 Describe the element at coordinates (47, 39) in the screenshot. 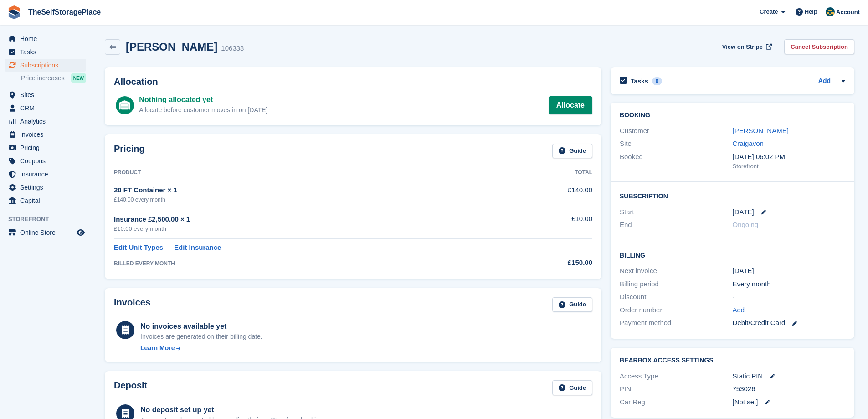

I see `span: Home` at that location.